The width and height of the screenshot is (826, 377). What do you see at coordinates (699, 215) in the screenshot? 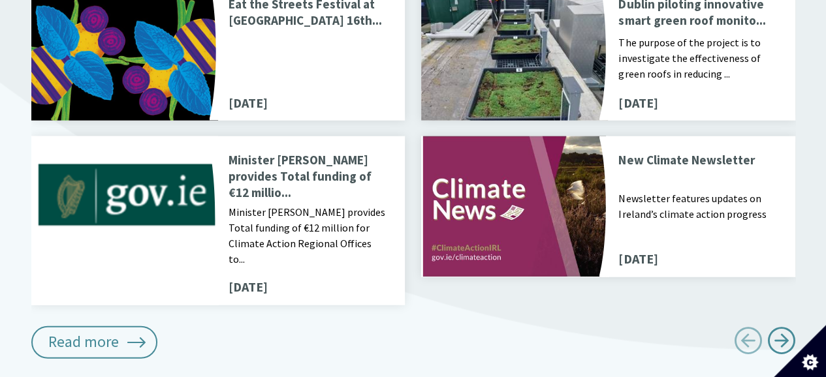
I see `p: Newsletter features updates on Ireland’s climate action progress` at bounding box center [699, 215].